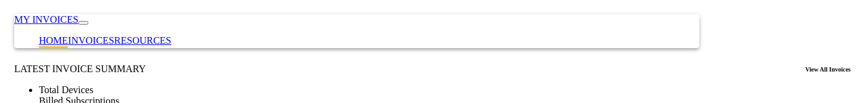 The image size is (868, 103). I want to click on span: View All Invoices, so click(829, 69).